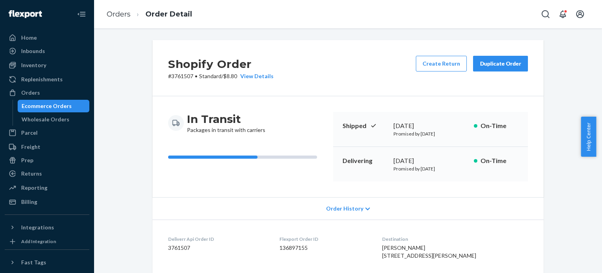 The width and height of the screenshot is (602, 273). What do you see at coordinates (442, 64) in the screenshot?
I see `button: Create Return` at bounding box center [442, 64].